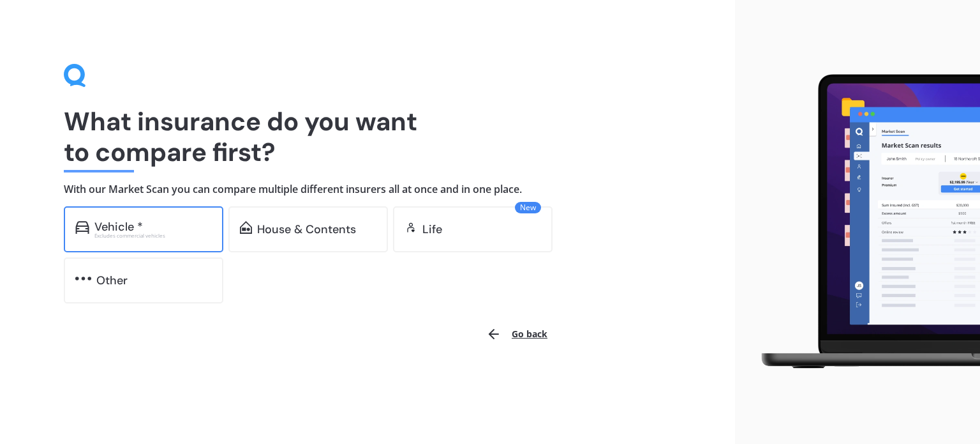  What do you see at coordinates (306, 229) in the screenshot?
I see `div: House & Contents` at bounding box center [306, 229].